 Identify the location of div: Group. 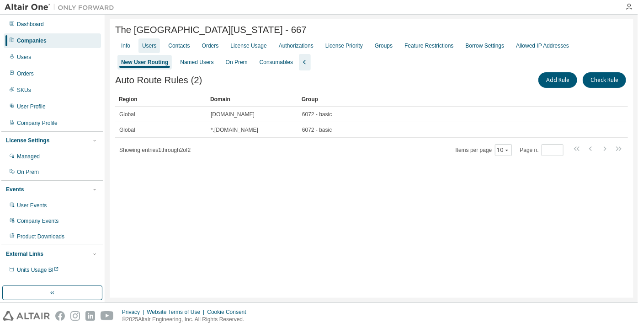
(452, 99).